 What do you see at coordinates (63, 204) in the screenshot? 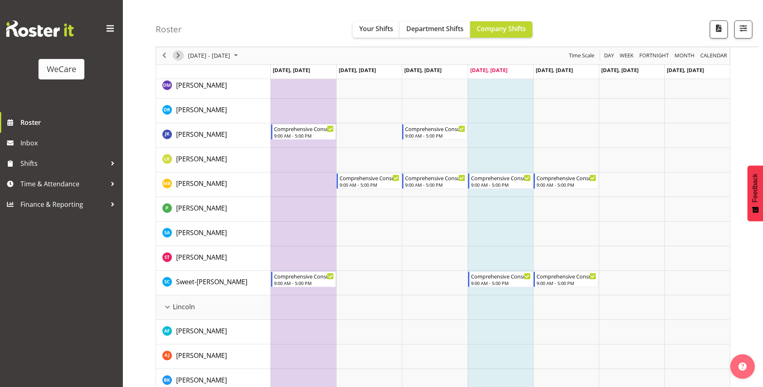
I see `span: Finance & Reporting` at bounding box center [63, 204].